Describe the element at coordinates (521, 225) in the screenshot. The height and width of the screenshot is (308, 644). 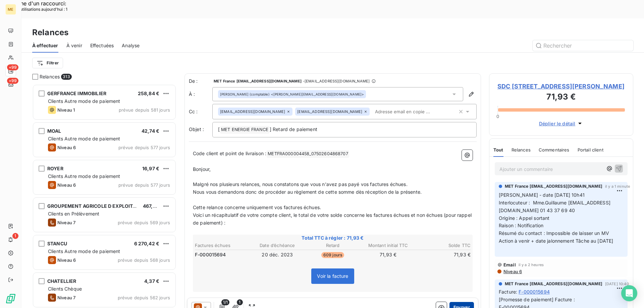
I see `span: Raison : Notification` at that location.